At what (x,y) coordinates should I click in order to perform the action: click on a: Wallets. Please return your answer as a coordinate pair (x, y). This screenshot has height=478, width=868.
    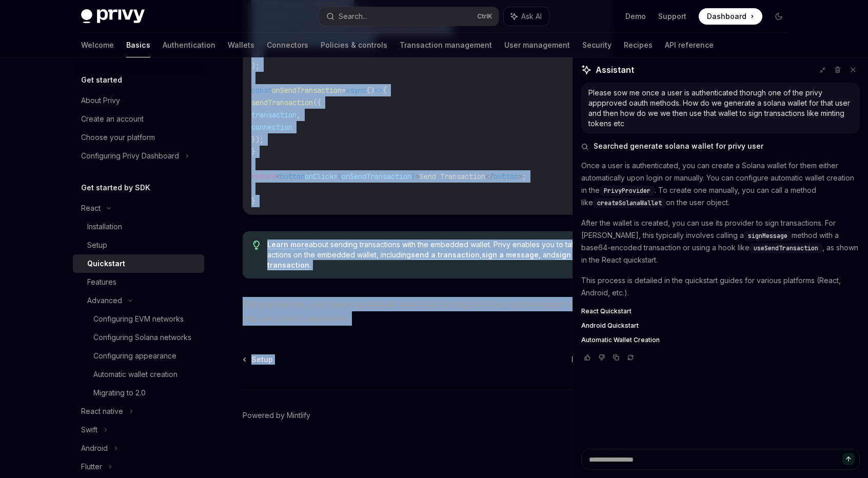
    Looking at the image, I should click on (241, 45).